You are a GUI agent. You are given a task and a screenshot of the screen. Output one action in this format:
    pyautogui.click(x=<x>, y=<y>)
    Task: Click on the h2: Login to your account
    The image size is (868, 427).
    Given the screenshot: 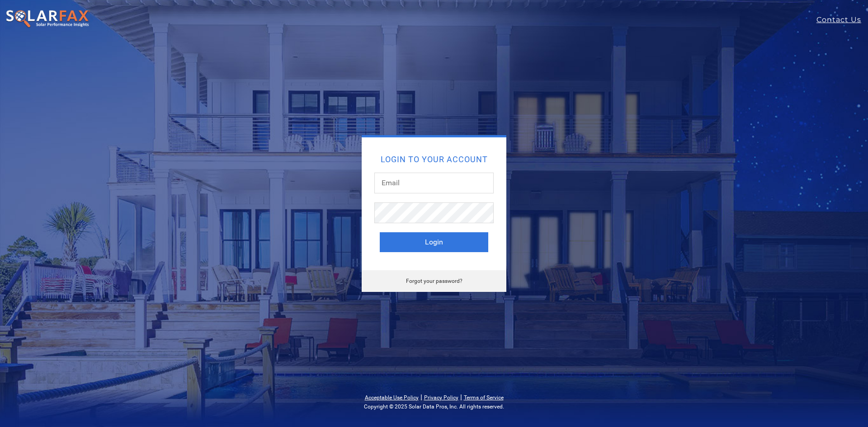 What is the action you would take?
    pyautogui.click(x=434, y=160)
    